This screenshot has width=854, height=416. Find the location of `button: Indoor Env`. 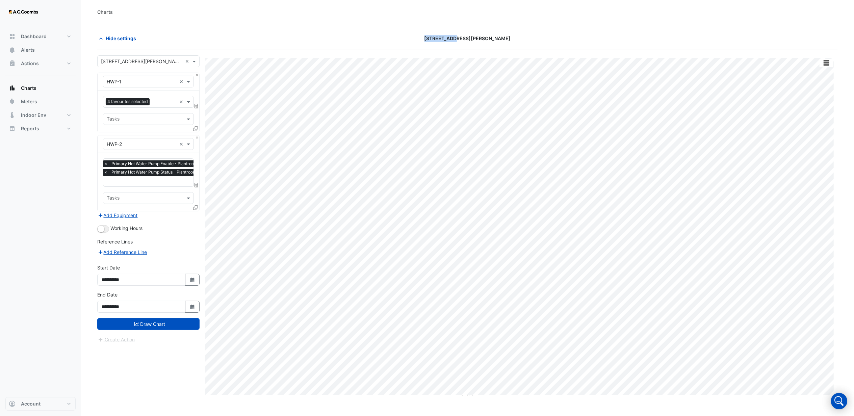

button: Indoor Env is located at coordinates (41, 115).